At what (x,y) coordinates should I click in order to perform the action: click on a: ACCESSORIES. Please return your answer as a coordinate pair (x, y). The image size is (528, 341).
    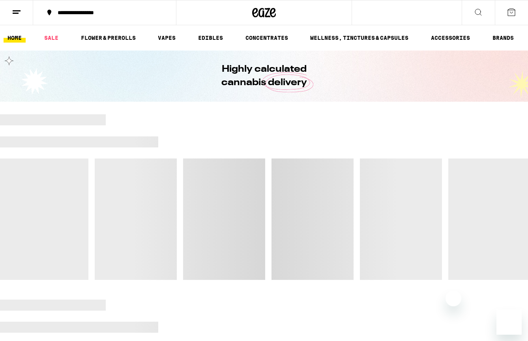
    Looking at the image, I should click on (450, 38).